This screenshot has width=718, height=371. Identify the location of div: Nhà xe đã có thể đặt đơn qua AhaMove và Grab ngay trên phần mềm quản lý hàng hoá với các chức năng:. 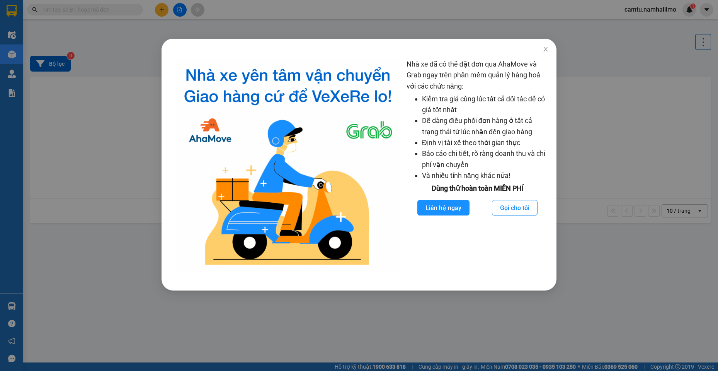
(478, 165).